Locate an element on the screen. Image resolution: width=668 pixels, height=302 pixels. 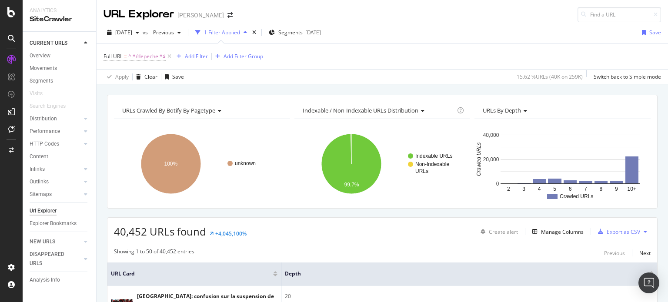
span: ^.*/depeche.*$ is located at coordinates (147, 57).